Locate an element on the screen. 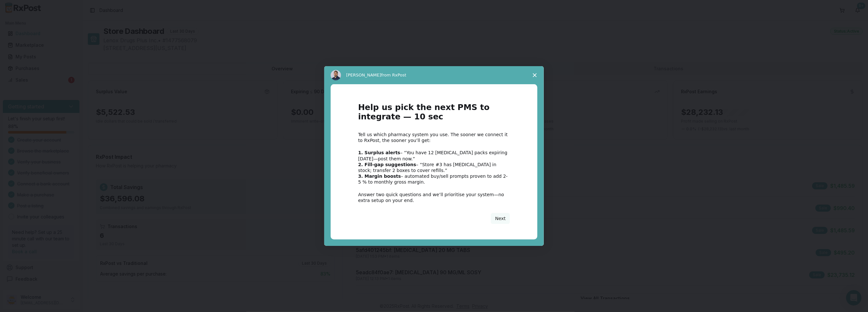 The image size is (868, 312). div: Answer two quick questions and we’ll prioritise your system—no extra setup on your end. is located at coordinates (434, 197).